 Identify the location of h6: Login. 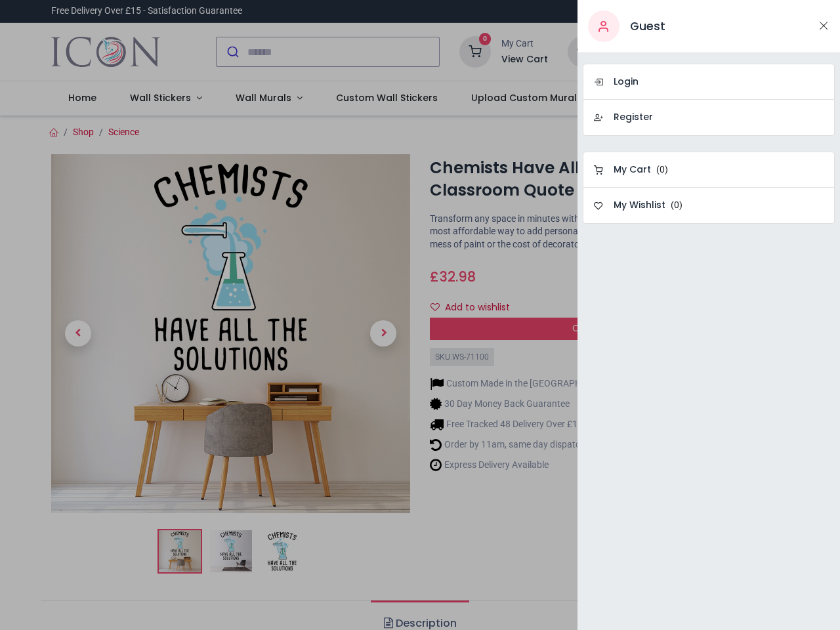
(626, 82).